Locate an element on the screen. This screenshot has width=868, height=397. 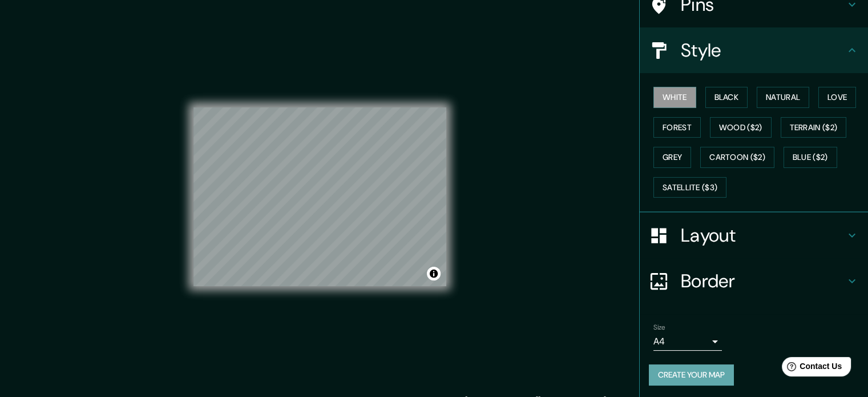
button: Wood ($2) is located at coordinates (741, 127).